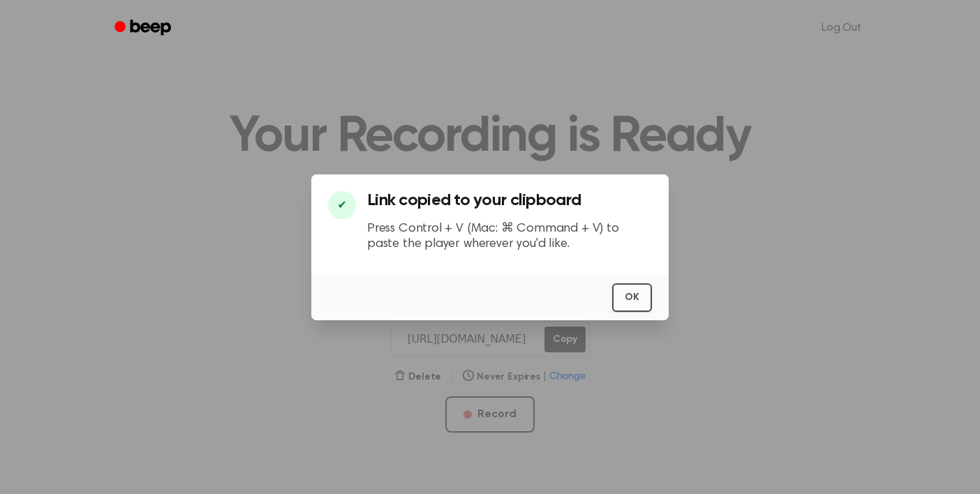 The width and height of the screenshot is (980, 494). Describe the element at coordinates (509, 237) in the screenshot. I see `p: Press Control + V (Mac: ⌘ Command + V) to paste the player wherever you'd like.` at that location.